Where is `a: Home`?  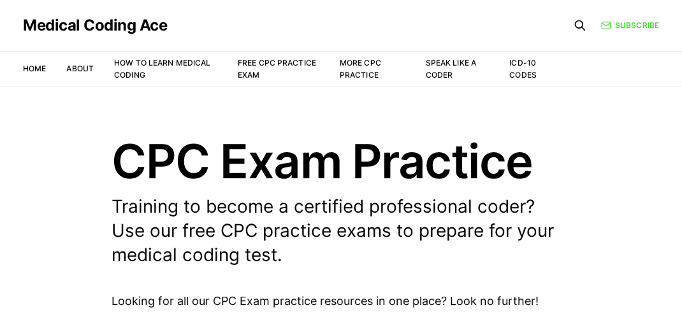 a: Home is located at coordinates (34, 68).